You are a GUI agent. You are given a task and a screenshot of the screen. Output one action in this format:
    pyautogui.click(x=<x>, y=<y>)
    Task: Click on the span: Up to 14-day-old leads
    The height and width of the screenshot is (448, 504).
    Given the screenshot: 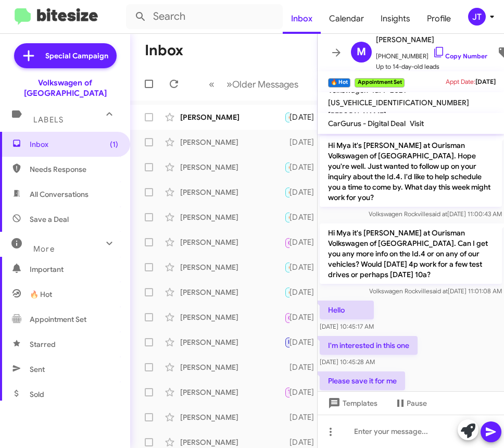 What is the action you would take?
    pyautogui.click(x=432, y=66)
    